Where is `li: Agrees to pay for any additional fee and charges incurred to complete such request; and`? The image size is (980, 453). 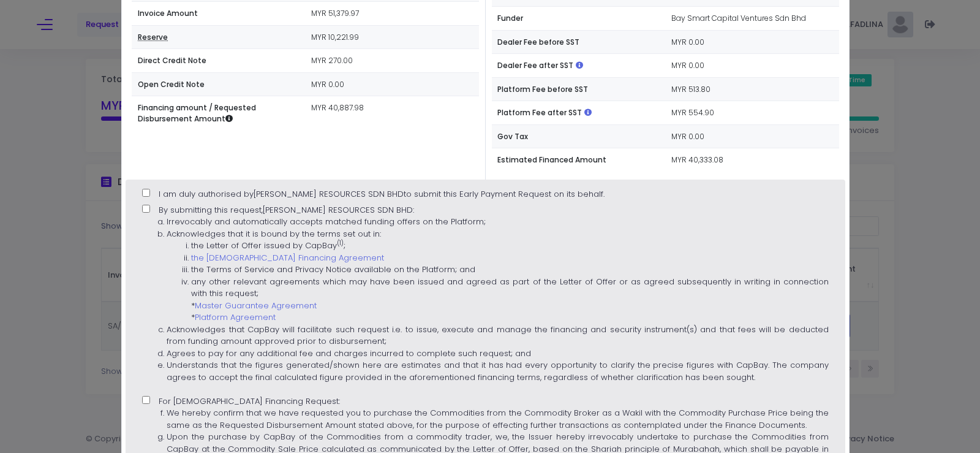
li: Agrees to pay for any additional fee and charges incurred to complete such request; and is located at coordinates (497, 353).